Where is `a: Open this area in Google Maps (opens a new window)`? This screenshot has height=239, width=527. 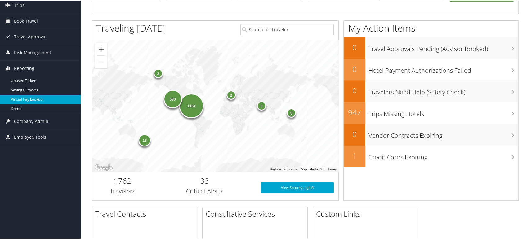
a: Open this area in Google Maps (opens a new window) is located at coordinates (104, 167).